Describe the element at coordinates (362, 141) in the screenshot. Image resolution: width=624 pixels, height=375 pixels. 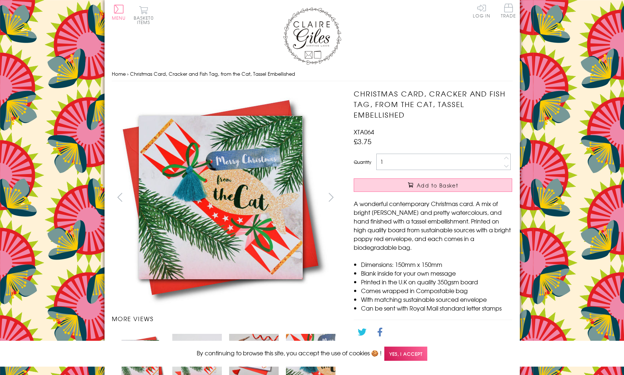
I see `span: £3.75` at that location.